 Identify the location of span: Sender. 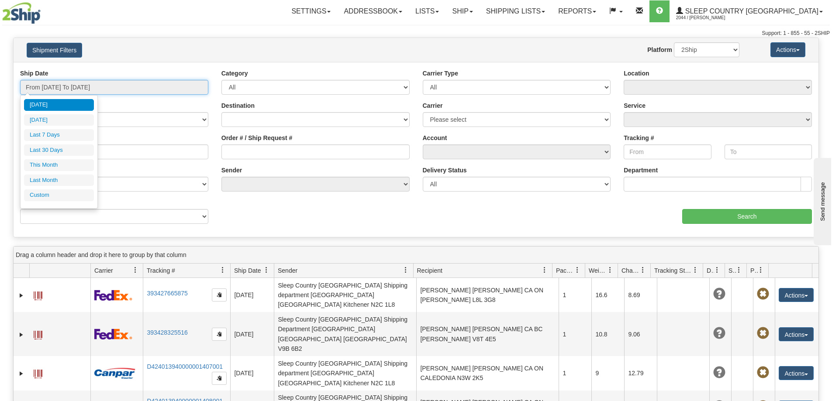
(287, 271).